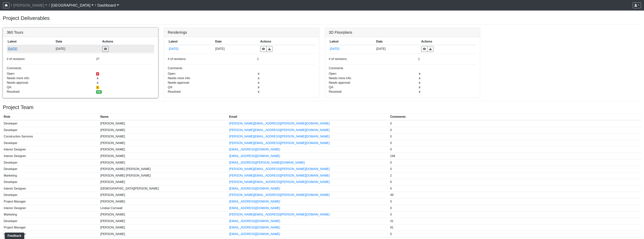  I want to click on th: Comments, so click(516, 117).